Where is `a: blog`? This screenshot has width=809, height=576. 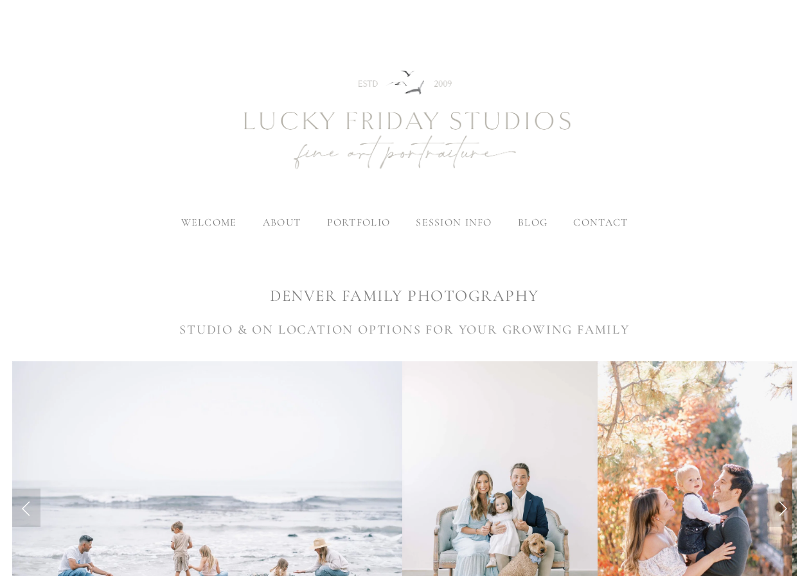
a: blog is located at coordinates (533, 222).